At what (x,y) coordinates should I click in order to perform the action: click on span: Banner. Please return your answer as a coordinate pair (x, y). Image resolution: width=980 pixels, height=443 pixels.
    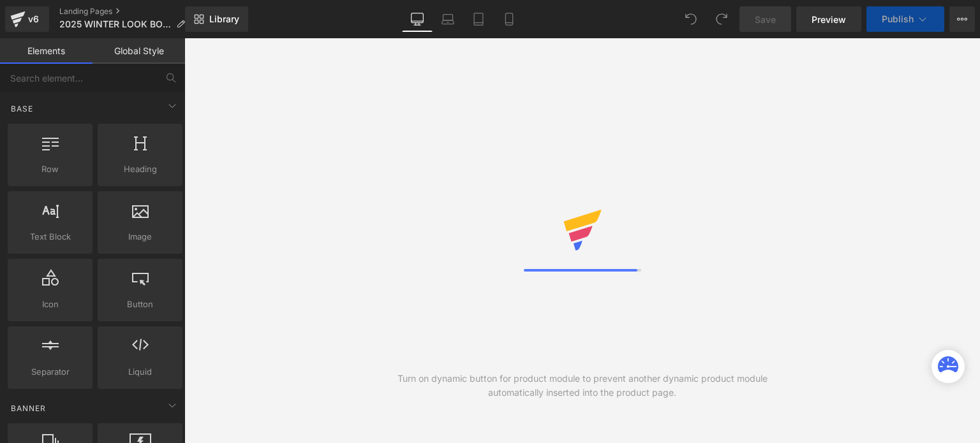
    Looking at the image, I should click on (28, 408).